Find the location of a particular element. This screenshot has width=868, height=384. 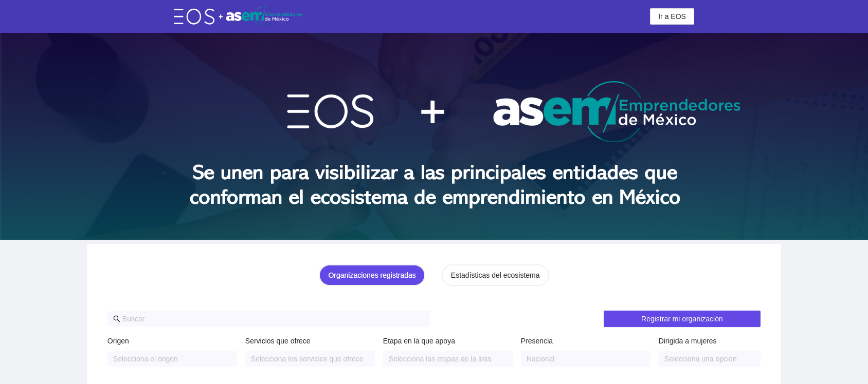

label: Dirigida a mujeres is located at coordinates (688, 341).